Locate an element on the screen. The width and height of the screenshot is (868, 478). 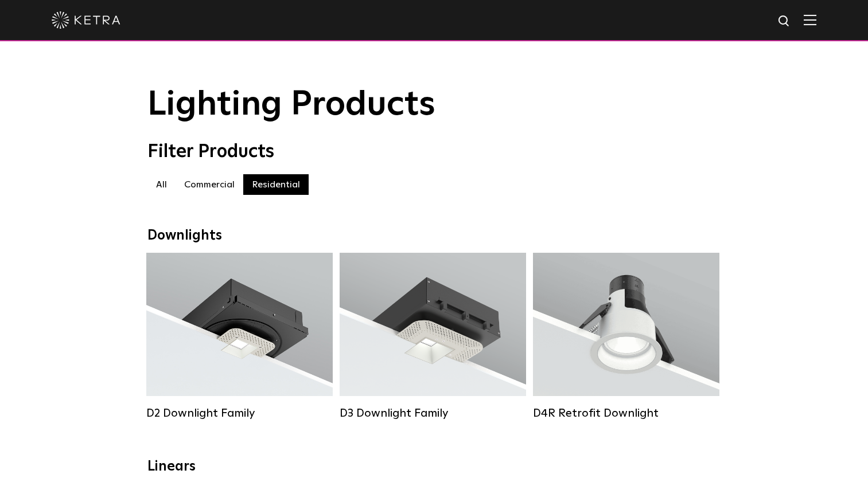
img: search icon is located at coordinates (784, 21).